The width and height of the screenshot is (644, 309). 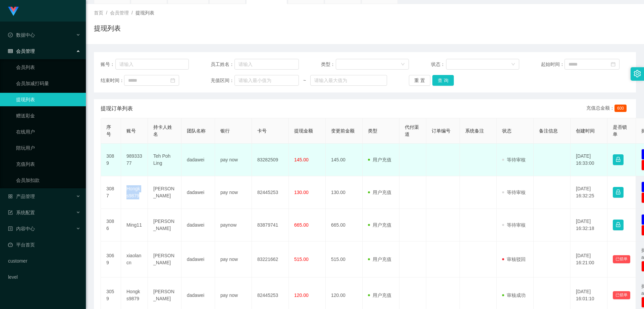 What do you see at coordinates (111, 225) in the screenshot?
I see `td: 3086` at bounding box center [111, 225].